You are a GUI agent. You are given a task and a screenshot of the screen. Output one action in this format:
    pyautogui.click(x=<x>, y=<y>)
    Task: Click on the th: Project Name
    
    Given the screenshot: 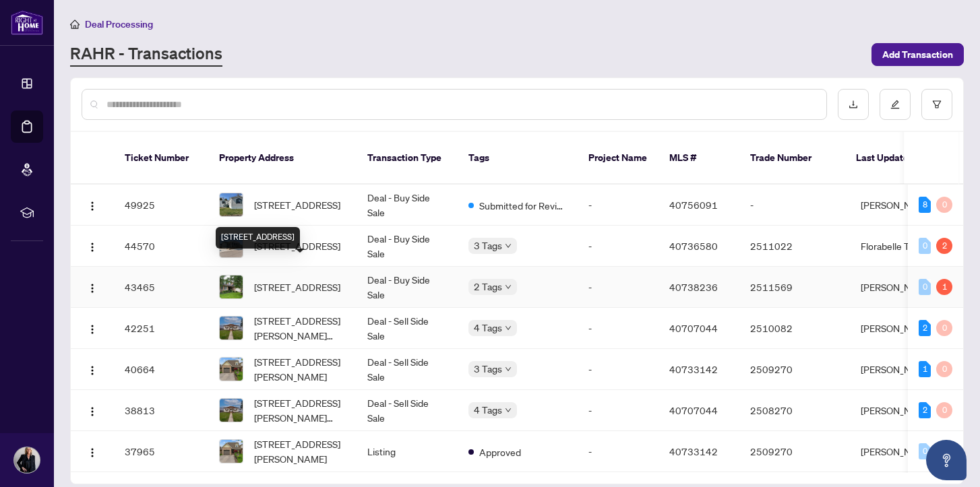 What is the action you would take?
    pyautogui.click(x=618, y=159)
    